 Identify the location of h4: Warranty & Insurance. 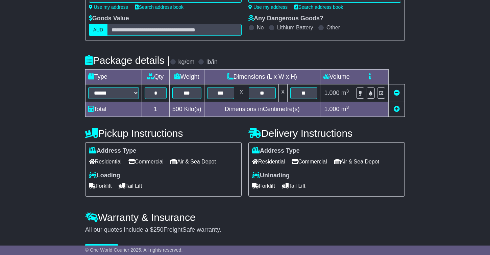
(245, 217).